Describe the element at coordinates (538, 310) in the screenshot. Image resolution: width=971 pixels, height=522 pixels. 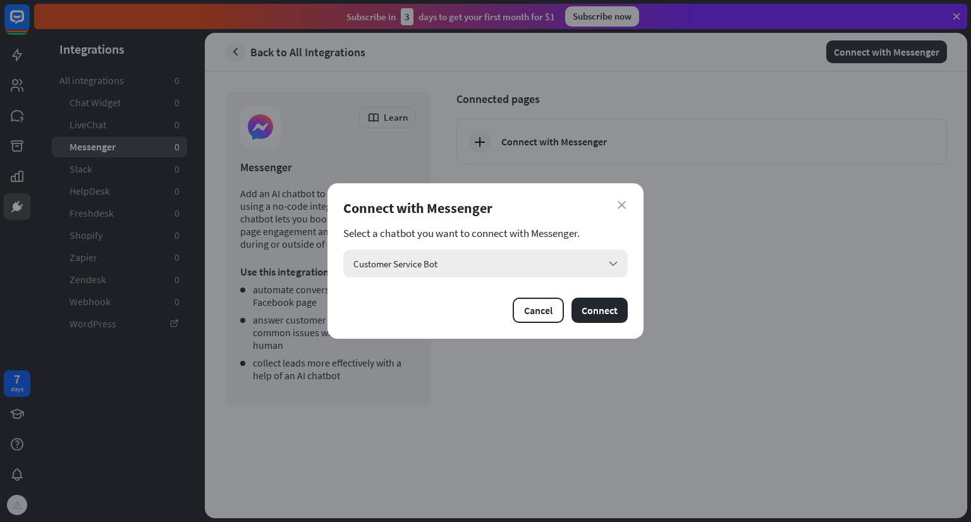
I see `button: Cancel` at that location.